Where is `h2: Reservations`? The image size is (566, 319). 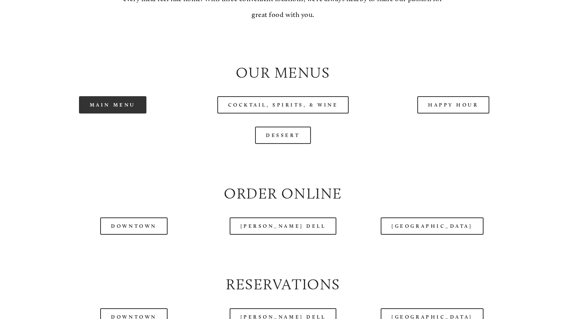
h2: Reservations is located at coordinates (283, 285).